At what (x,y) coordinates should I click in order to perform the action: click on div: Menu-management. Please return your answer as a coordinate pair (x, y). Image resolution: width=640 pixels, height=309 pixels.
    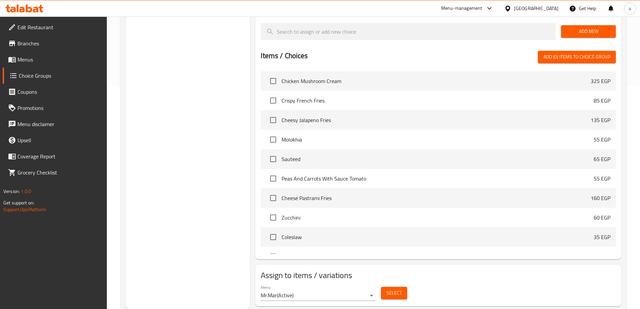
    Looking at the image, I should click on (462, 8).